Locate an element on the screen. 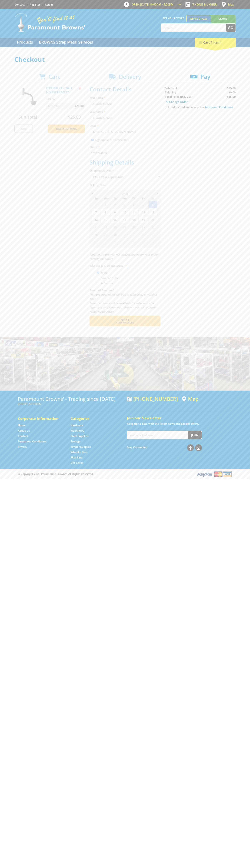  span: 10:00am - 4:00pm is located at coordinates (161, 5).